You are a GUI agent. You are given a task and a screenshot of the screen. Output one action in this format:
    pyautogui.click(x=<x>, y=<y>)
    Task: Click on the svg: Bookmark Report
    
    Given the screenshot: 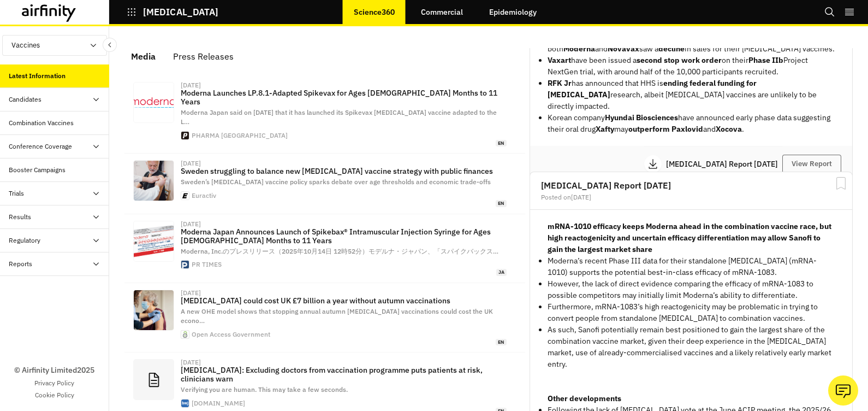 What is the action you would take?
    pyautogui.click(x=841, y=183)
    